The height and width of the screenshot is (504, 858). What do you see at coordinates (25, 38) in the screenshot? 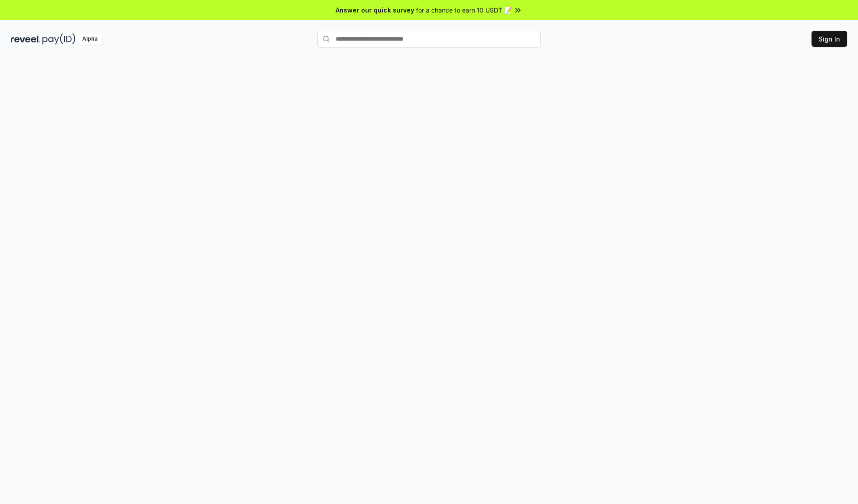
I see `img: reveel_dark` at bounding box center [25, 38].